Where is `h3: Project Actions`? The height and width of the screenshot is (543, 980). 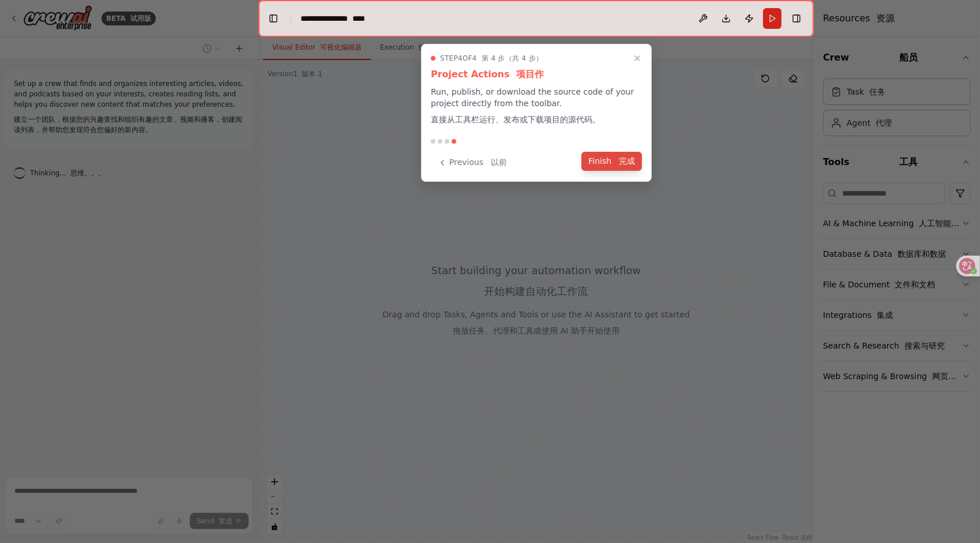 h3: Project Actions is located at coordinates (536, 75).